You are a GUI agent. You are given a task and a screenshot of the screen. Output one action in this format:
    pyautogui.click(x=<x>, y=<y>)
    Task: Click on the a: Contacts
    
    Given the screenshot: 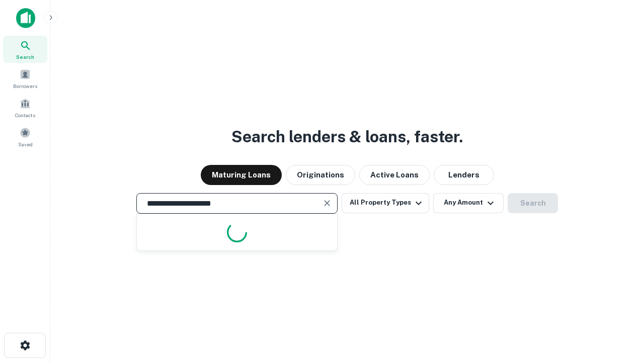 What is the action you would take?
    pyautogui.click(x=25, y=108)
    